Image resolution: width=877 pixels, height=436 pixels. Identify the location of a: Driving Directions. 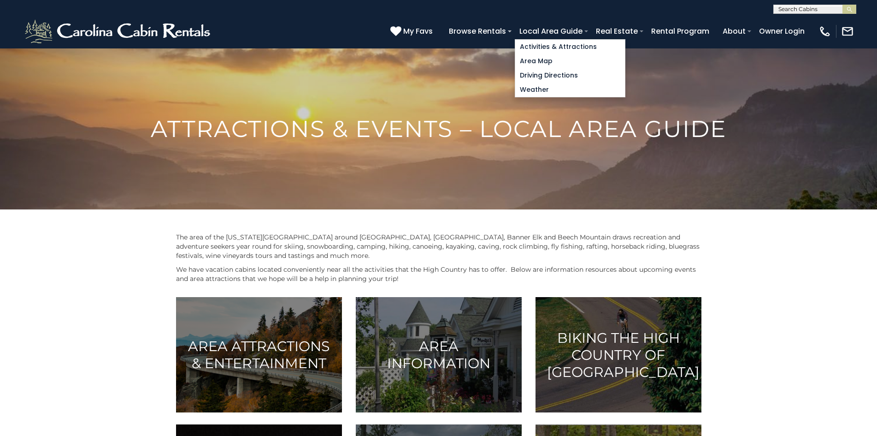
(570, 75).